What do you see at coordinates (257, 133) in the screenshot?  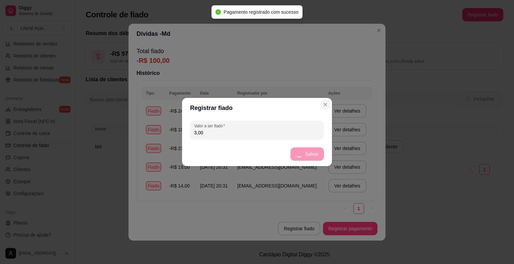 I see `input: Valor a ser fiado` at bounding box center [257, 133].